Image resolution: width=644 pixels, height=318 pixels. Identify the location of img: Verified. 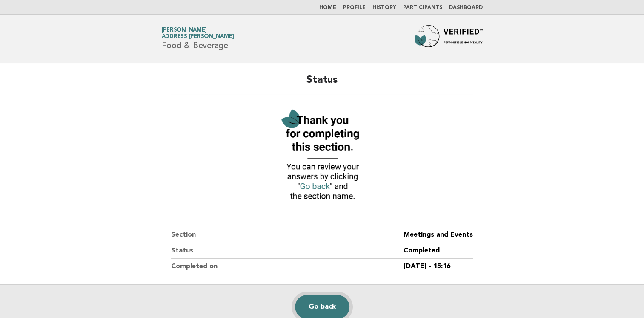
(322, 156).